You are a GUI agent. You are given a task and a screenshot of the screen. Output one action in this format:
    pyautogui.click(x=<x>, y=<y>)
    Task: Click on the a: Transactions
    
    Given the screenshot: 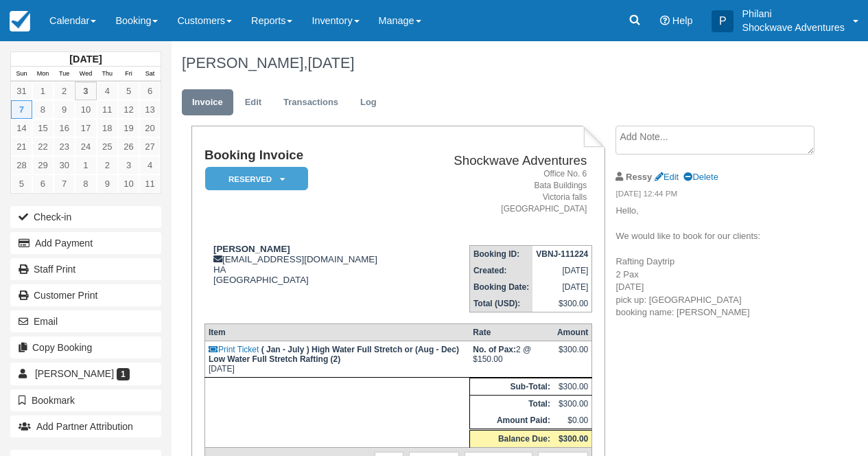 What is the action you would take?
    pyautogui.click(x=311, y=102)
    